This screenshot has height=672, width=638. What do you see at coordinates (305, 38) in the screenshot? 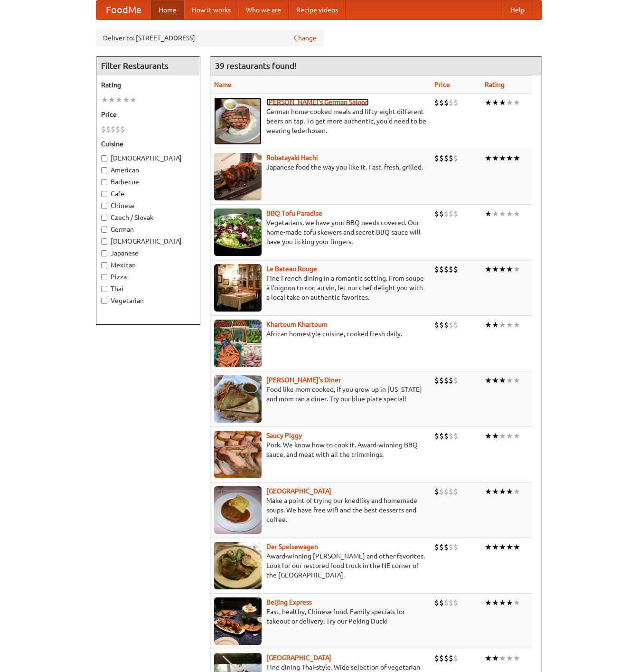
I see `a: Change` at bounding box center [305, 38].